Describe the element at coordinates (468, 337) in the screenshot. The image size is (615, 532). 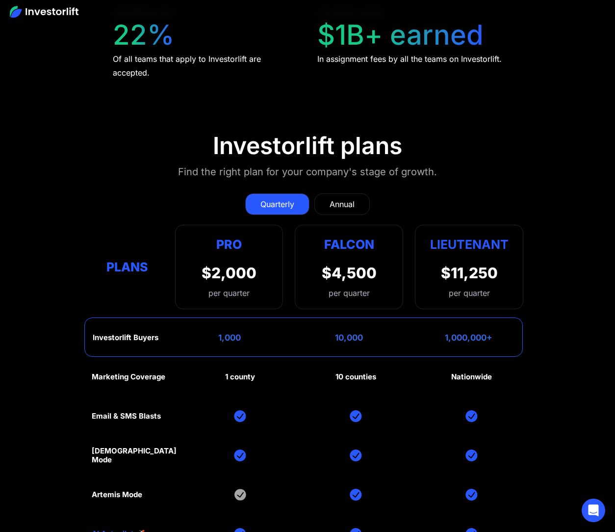
I see `div: 1,000,000+` at that location.